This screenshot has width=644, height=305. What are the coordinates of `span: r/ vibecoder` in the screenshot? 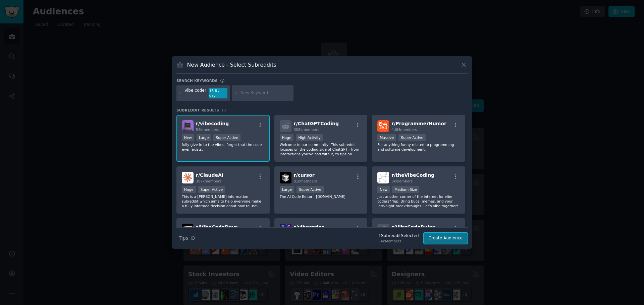 It's located at (309, 227).